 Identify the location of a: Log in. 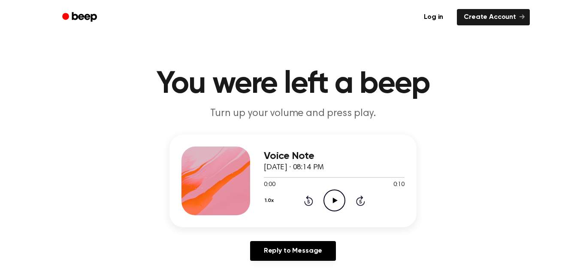
(433, 17).